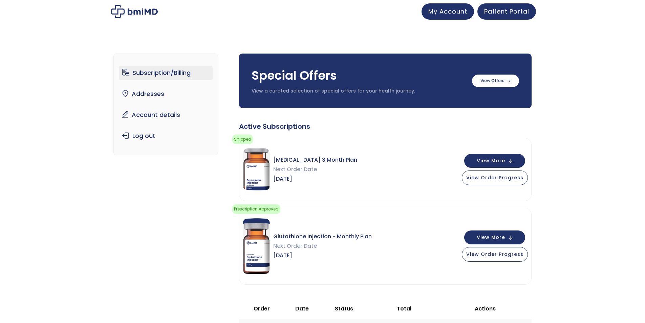 Image resolution: width=645 pixels, height=323 pixels. What do you see at coordinates (485, 308) in the screenshot?
I see `span: Actions` at bounding box center [485, 308].